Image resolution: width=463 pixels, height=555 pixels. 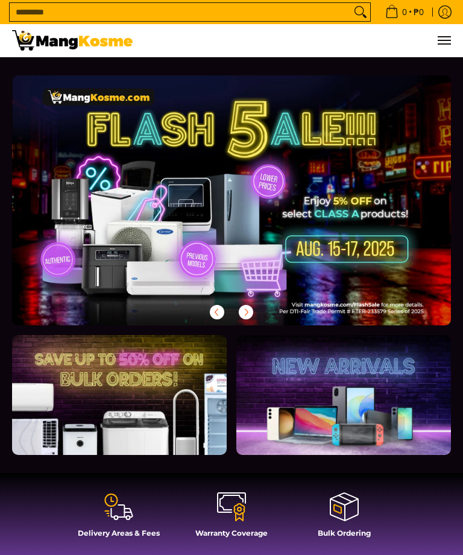 What do you see at coordinates (246, 312) in the screenshot?
I see `button: Next` at bounding box center [246, 312].